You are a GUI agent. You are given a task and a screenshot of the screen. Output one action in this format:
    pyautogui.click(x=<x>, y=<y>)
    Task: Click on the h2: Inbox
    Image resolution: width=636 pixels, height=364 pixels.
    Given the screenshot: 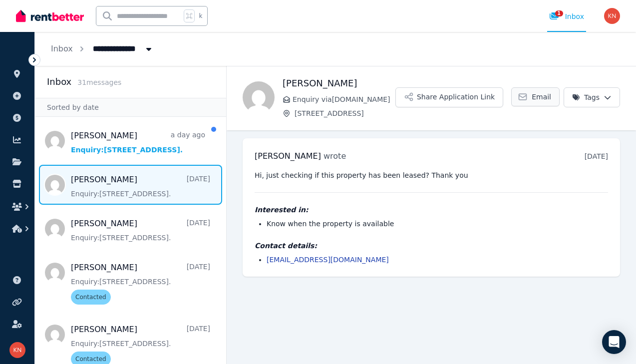 What is the action you would take?
    pyautogui.click(x=59, y=82)
    